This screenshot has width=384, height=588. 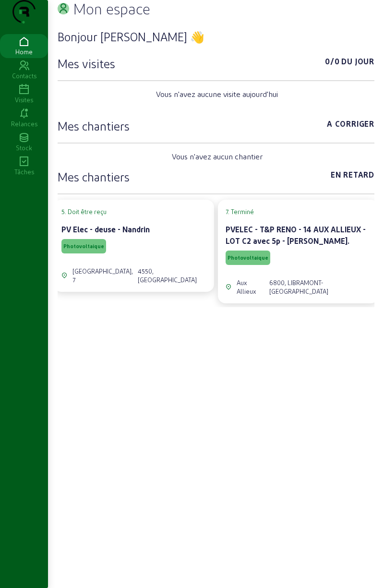 What do you see at coordinates (134, 211) in the screenshot?
I see `cam-card-tag: 5. Doit être reçu` at bounding box center [134, 211].